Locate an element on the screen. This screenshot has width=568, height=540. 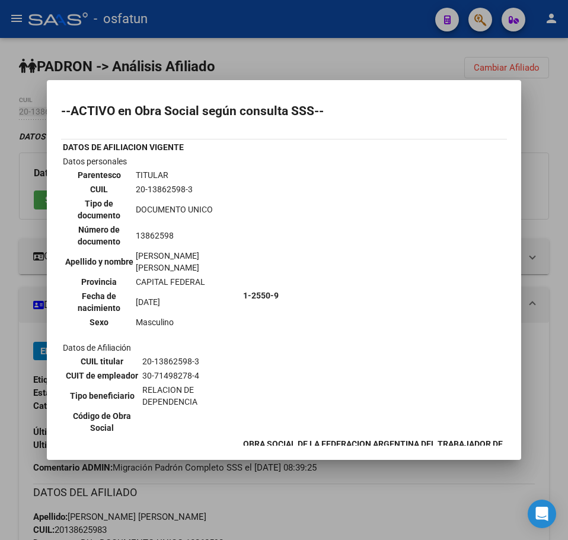
b: 1-2550-9 is located at coordinates (261, 295).